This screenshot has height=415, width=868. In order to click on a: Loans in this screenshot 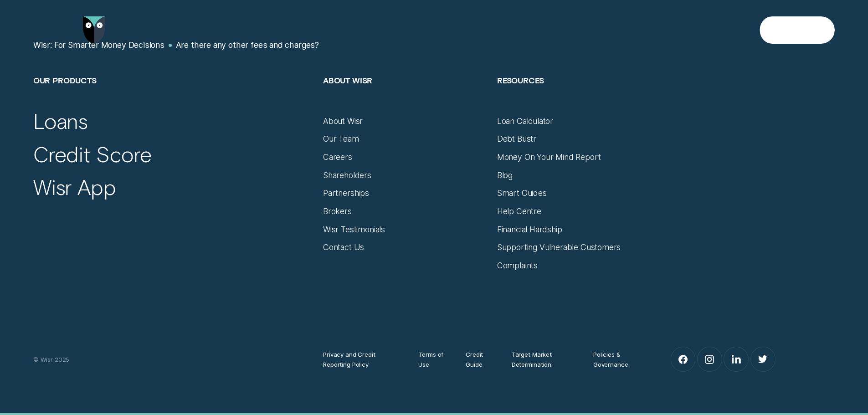, I will do `click(60, 120)`.